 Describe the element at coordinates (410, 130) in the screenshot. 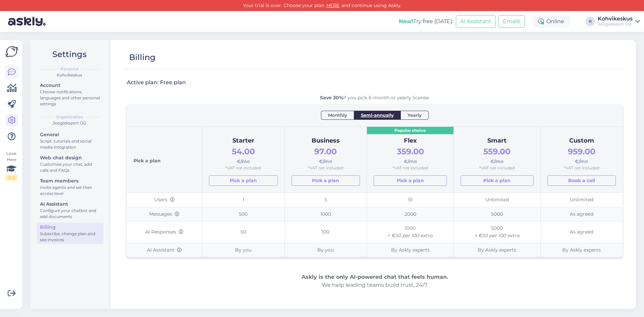

I see `div: Popular choice` at that location.